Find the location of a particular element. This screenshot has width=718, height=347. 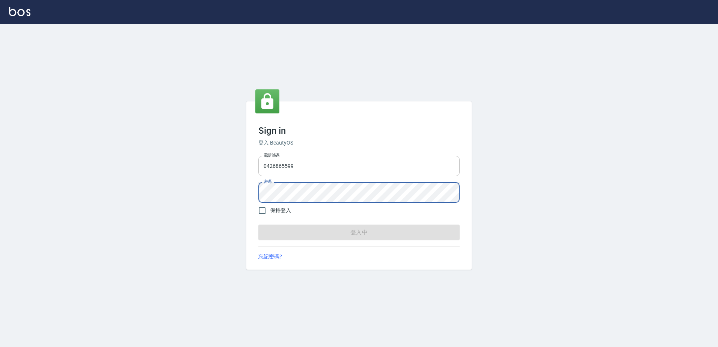

label: 密碼 is located at coordinates (267, 181).